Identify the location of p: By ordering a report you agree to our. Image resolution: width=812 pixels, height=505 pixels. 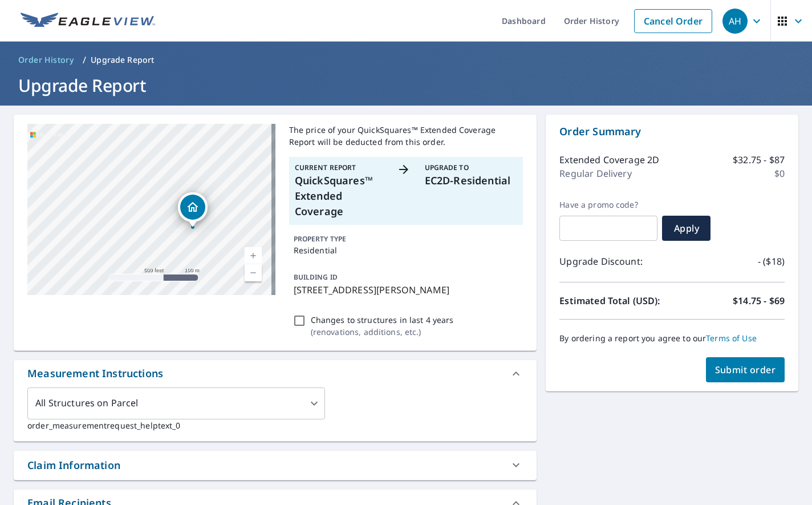
(672, 338).